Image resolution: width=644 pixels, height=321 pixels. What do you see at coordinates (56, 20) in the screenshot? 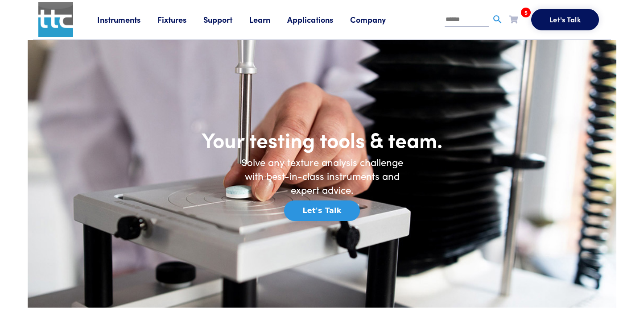
I see `img: ttc_logo_1x1_v1.0.png` at bounding box center [56, 20].